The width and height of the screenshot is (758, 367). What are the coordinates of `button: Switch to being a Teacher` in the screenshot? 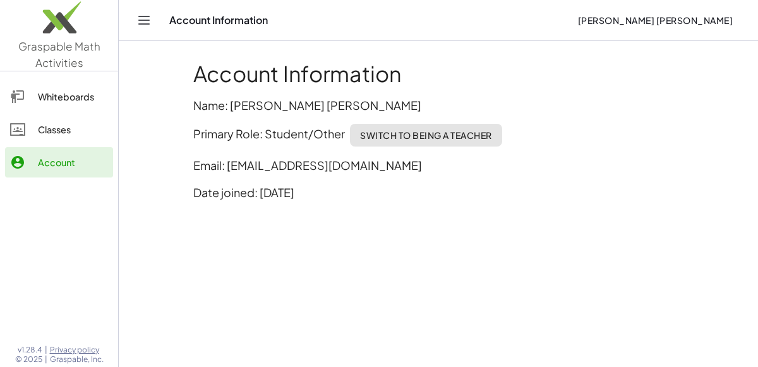 It's located at (426, 135).